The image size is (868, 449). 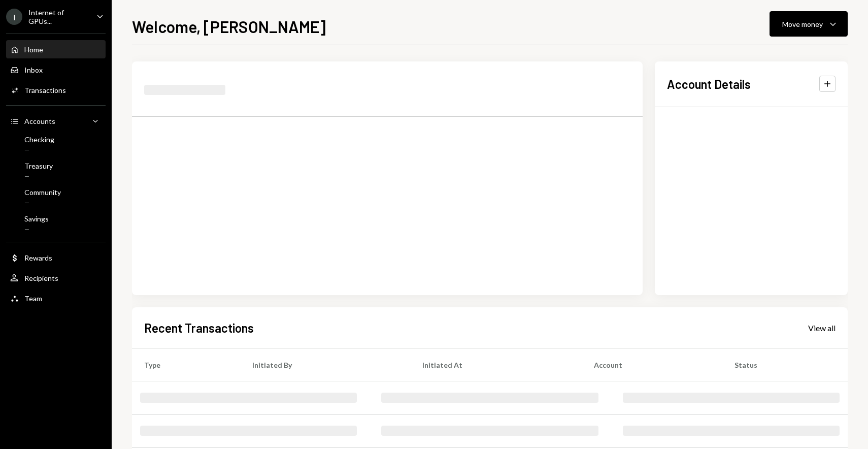 What do you see at coordinates (36, 218) in the screenshot?
I see `div: Savings` at bounding box center [36, 218].